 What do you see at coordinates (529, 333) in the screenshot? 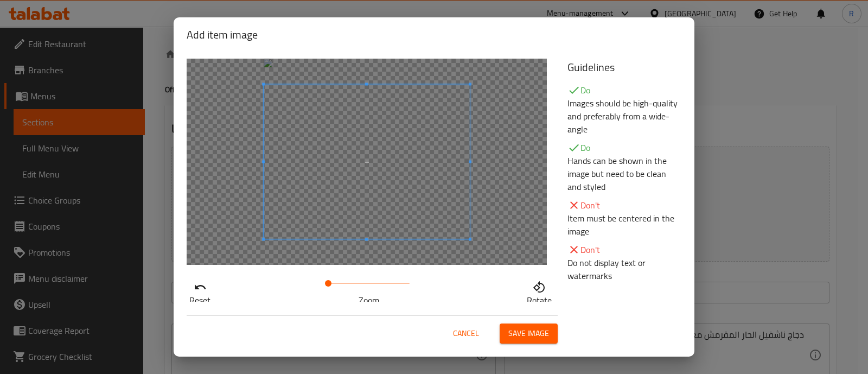
I see `button: Save image` at bounding box center [529, 333].